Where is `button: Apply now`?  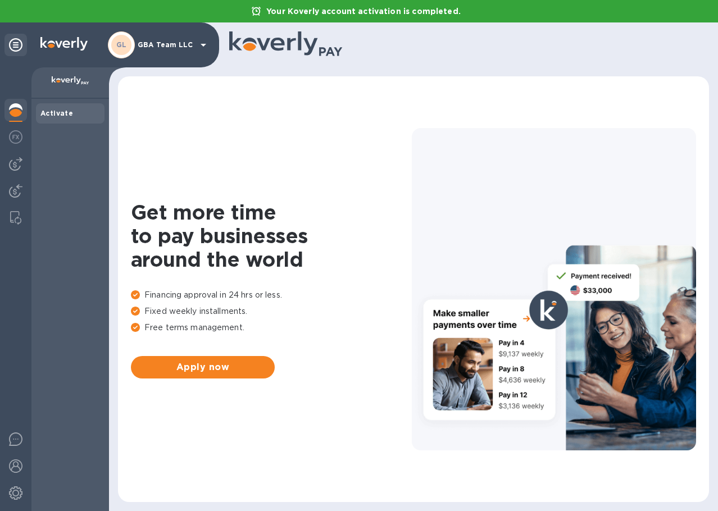 button: Apply now is located at coordinates (203, 367).